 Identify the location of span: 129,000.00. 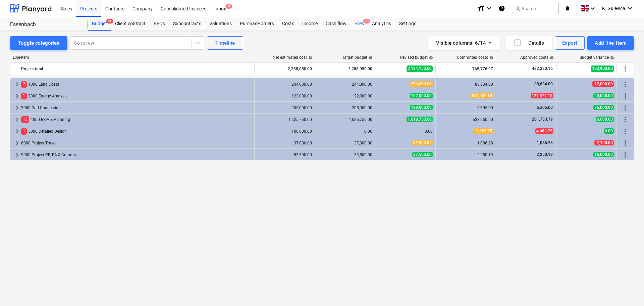
(421, 107).